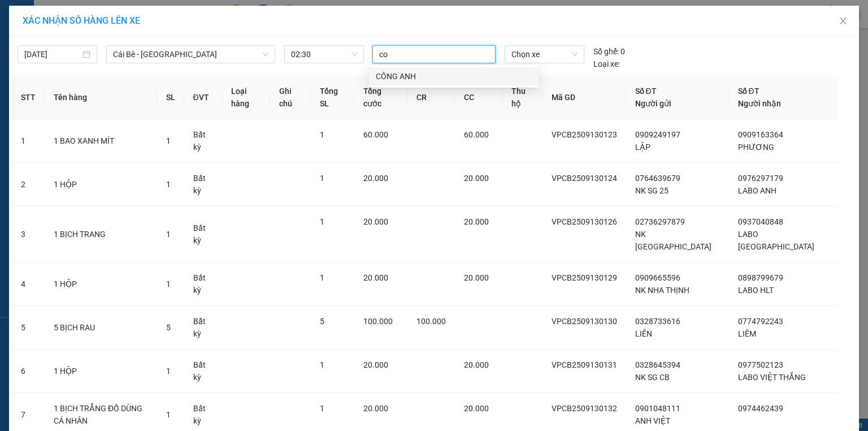 The width and height of the screenshot is (868, 431). Describe the element at coordinates (100, 234) in the screenshot. I see `td: 1 BỊCH TRANG` at that location.